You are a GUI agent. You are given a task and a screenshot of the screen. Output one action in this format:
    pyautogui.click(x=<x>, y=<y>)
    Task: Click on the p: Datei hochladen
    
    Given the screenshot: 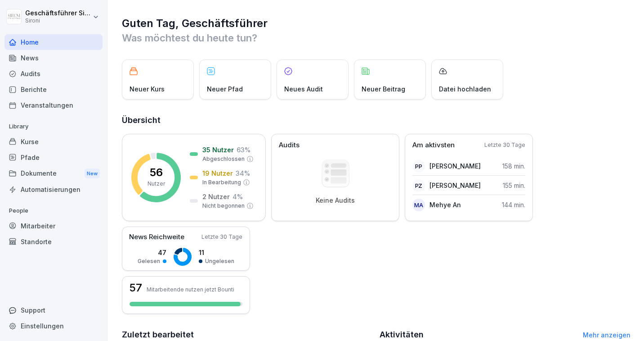 What is the action you would take?
    pyautogui.click(x=465, y=89)
    